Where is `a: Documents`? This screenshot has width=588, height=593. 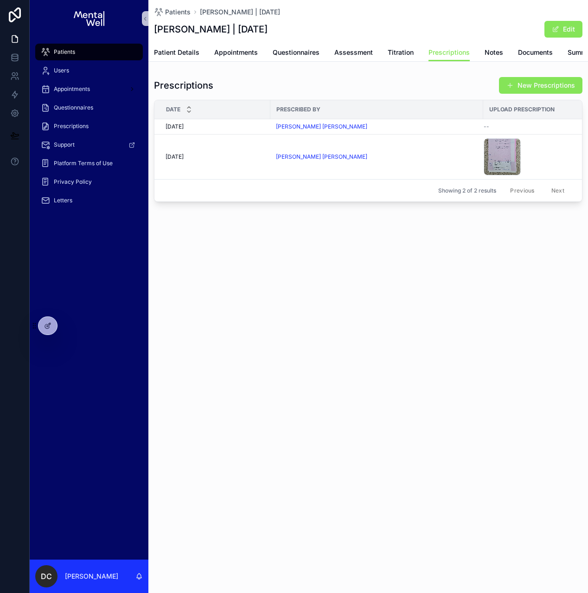
a: Documents is located at coordinates (536, 53).